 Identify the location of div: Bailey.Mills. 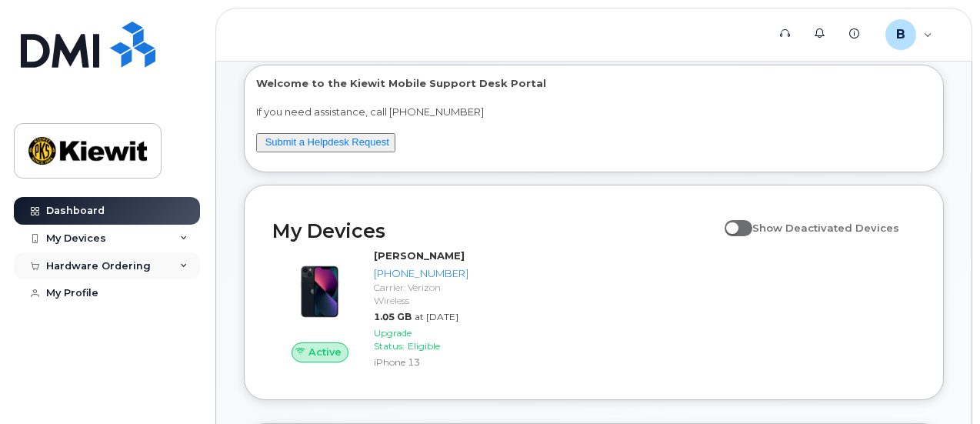
(908, 35).